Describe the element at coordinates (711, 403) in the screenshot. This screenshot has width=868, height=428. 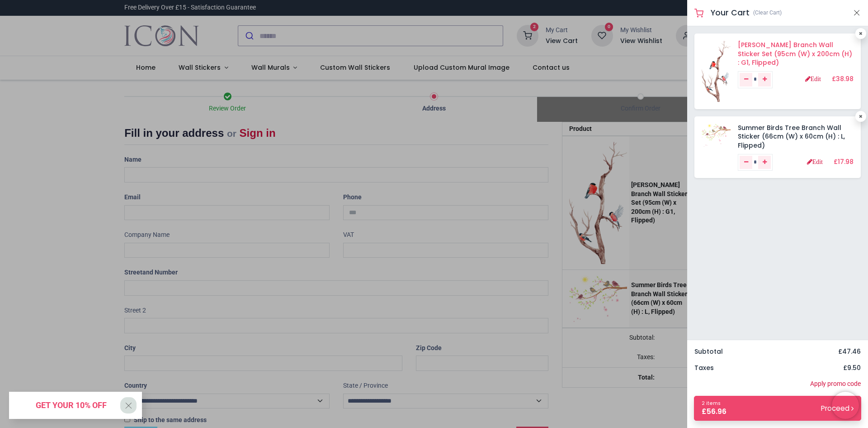
I see `span: 2 items` at that location.